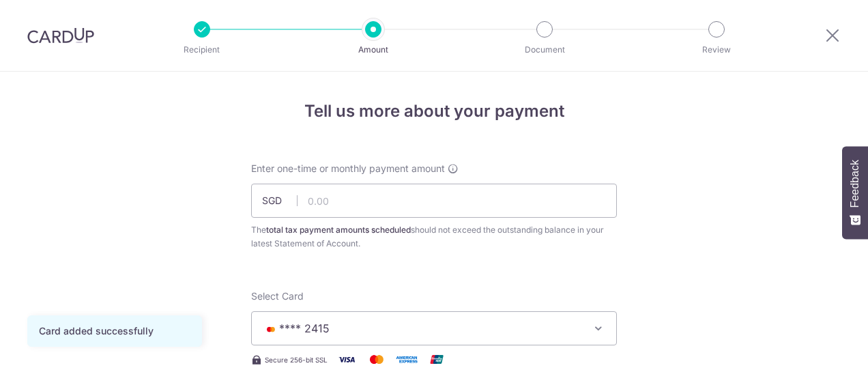 Image resolution: width=868 pixels, height=385 pixels. What do you see at coordinates (434, 201) in the screenshot?
I see `input: 0.00` at bounding box center [434, 201].